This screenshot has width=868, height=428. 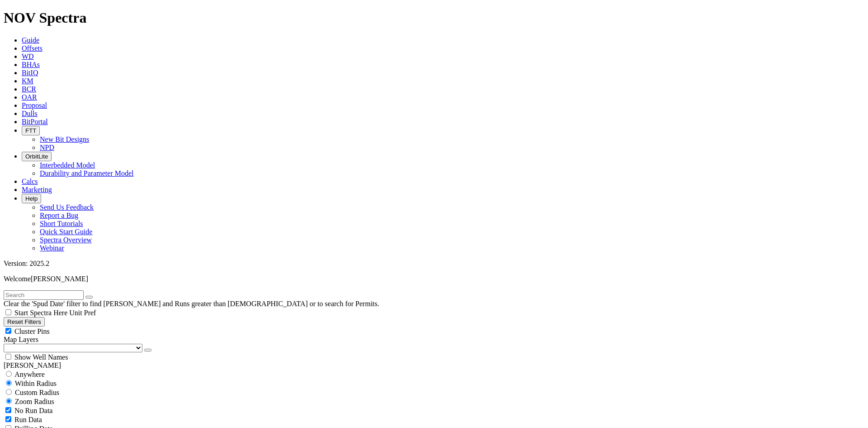 I want to click on a: Report a Bug, so click(x=59, y=215).